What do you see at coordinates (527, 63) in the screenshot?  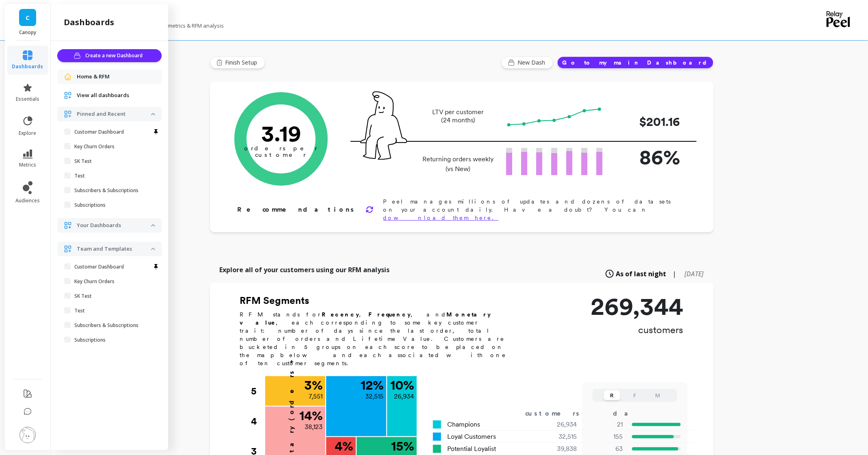 I see `button: New Dash` at bounding box center [527, 63].